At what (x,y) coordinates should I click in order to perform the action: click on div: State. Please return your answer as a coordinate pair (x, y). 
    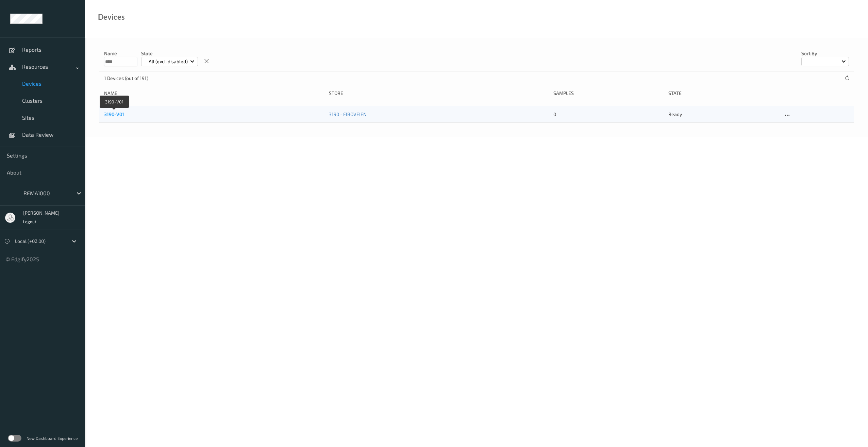
    Looking at the image, I should click on (723, 93).